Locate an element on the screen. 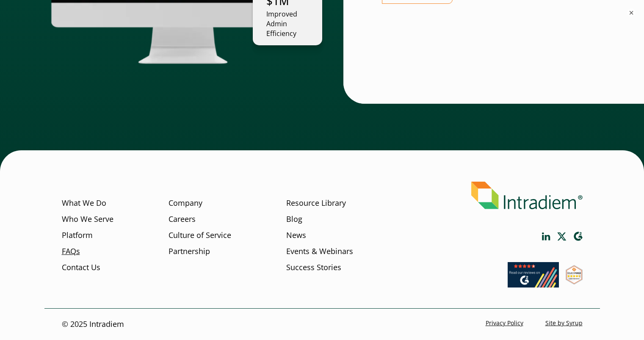  a: Events & Webinars is located at coordinates (319, 251).